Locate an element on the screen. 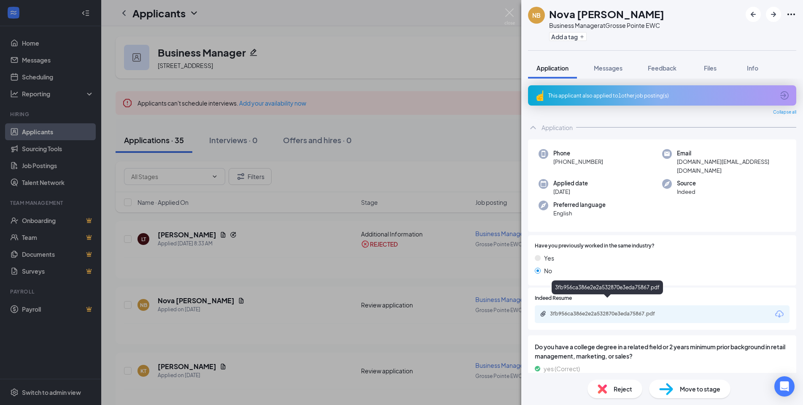  svg: Download is located at coordinates (779, 314).